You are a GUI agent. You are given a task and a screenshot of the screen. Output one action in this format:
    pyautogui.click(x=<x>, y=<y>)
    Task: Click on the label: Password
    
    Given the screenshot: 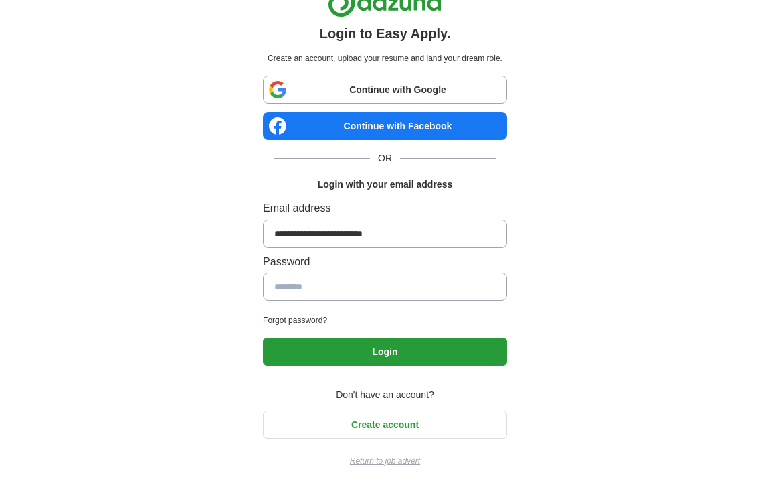 What is the action you would take?
    pyautogui.click(x=385, y=262)
    